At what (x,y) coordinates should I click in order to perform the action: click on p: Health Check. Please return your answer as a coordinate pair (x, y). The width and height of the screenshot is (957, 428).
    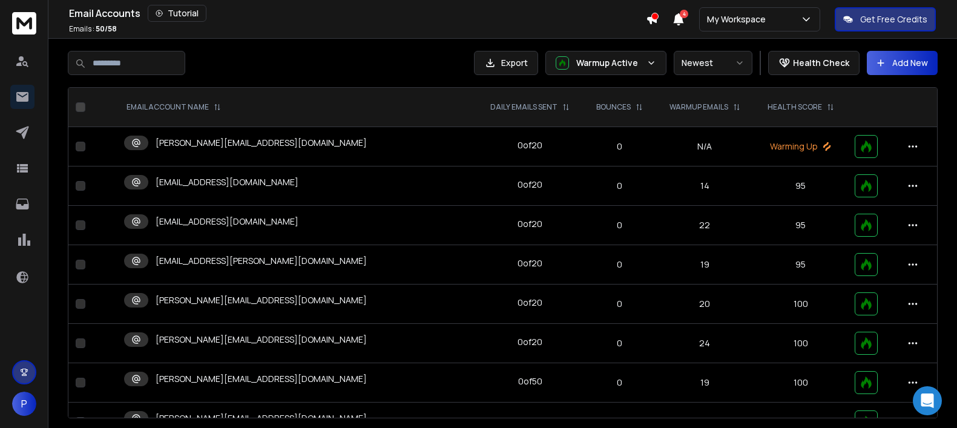
    Looking at the image, I should click on (821, 63).